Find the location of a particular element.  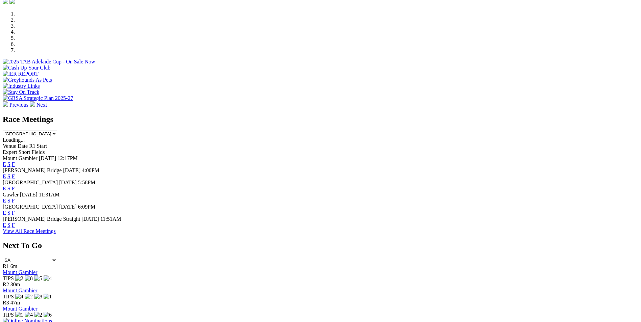

img: chevron-left-pager-white.svg is located at coordinates (5, 104).